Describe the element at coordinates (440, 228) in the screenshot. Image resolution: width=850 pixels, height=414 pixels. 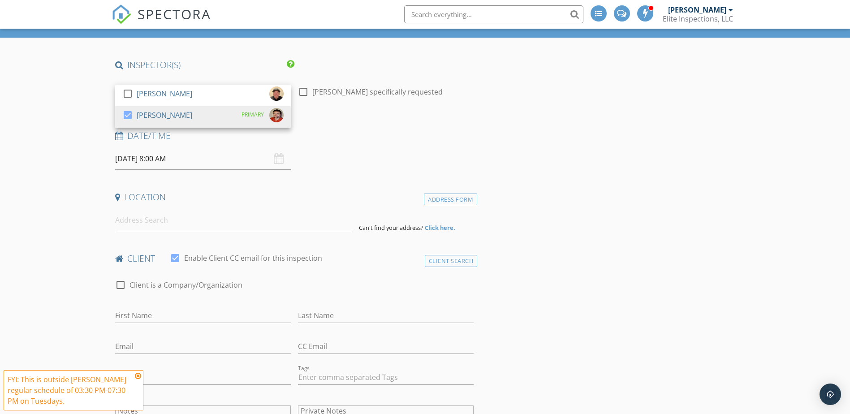
I see `strong: Click here.` at that location.